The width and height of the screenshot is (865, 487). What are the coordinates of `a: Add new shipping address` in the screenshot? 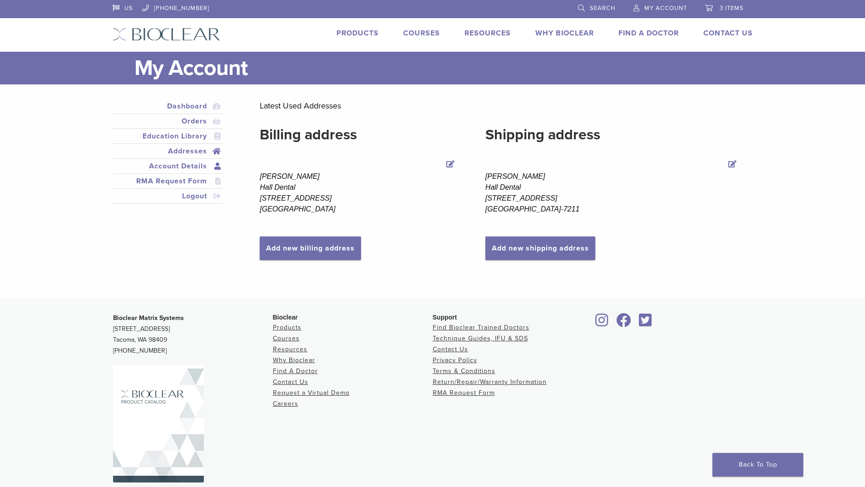 It's located at (540, 248).